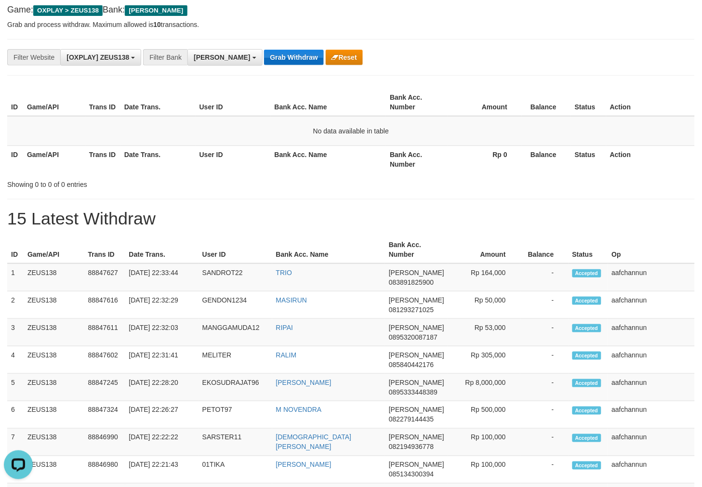  Describe the element at coordinates (235, 277) in the screenshot. I see `td: SANDROT22` at that location.